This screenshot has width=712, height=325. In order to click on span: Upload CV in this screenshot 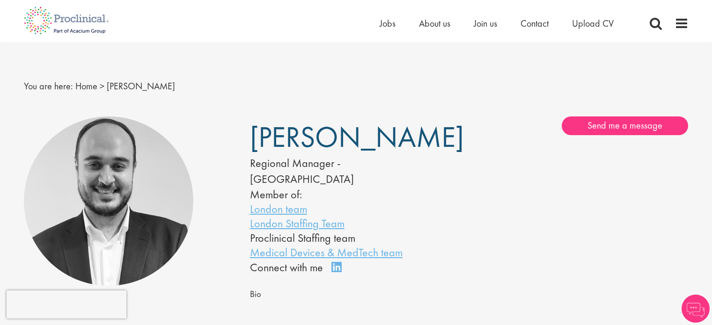, I will do `click(593, 23)`.